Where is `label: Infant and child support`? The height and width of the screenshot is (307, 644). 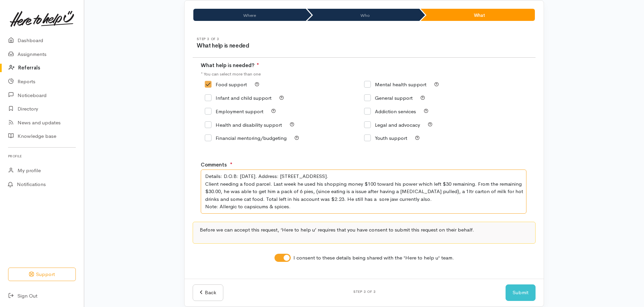 label: Infant and child support is located at coordinates (238, 98).